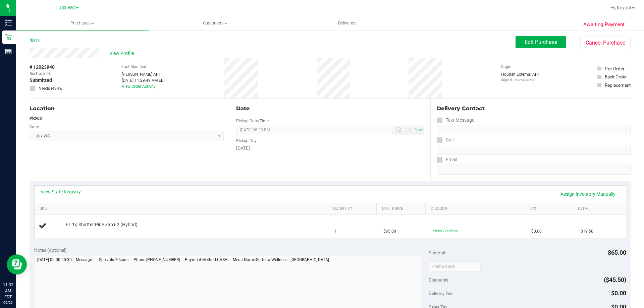  I want to click on a: Tax, so click(549, 209).